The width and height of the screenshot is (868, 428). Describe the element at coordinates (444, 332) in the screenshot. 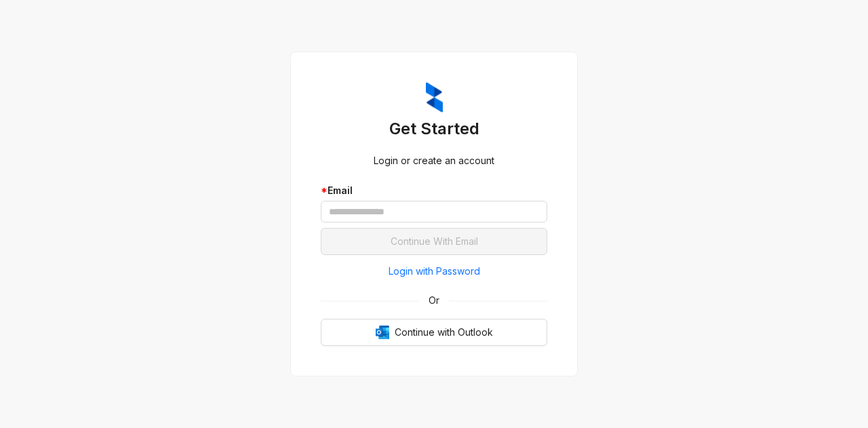

I see `span: Continue with Outlook` at that location.